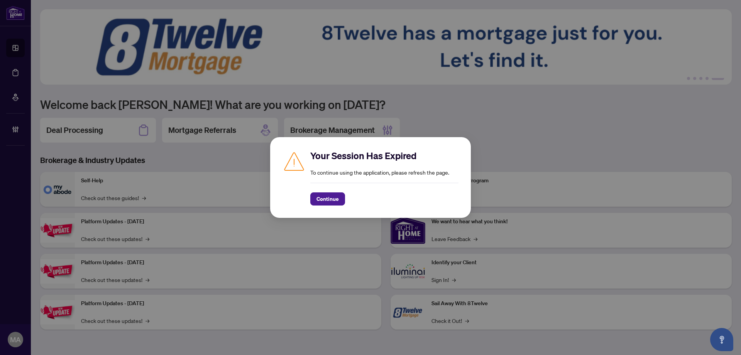  What do you see at coordinates (328, 199) in the screenshot?
I see `button: Continue` at bounding box center [328, 199].